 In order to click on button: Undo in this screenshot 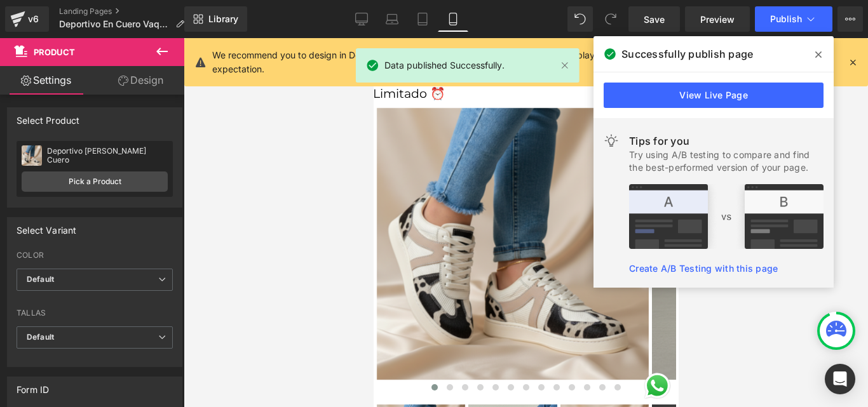, I will do `click(580, 19)`.